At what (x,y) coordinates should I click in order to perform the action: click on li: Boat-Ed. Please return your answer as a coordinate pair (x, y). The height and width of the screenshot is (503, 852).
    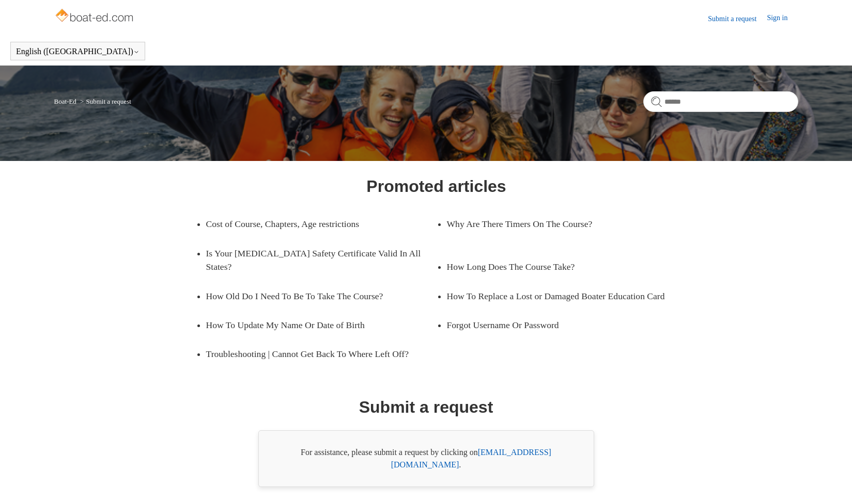
    Looking at the image, I should click on (66, 101).